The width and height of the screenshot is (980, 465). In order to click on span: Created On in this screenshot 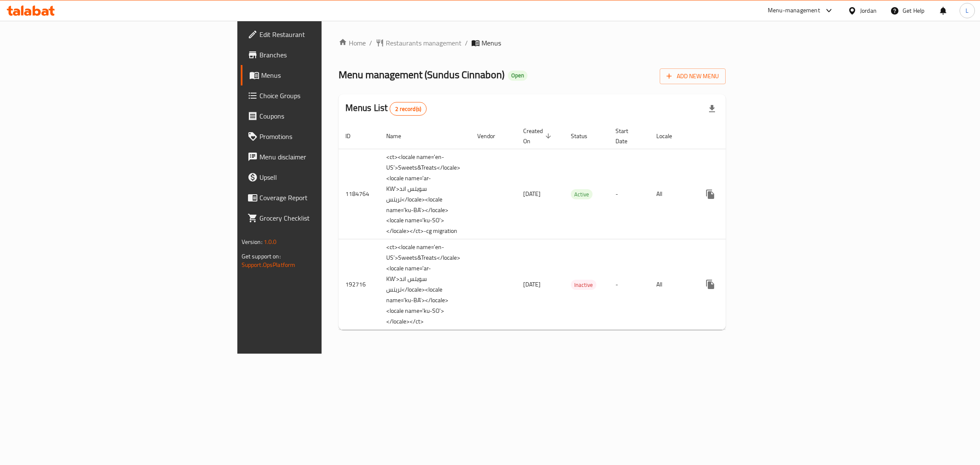, I will do `click(538, 136)`.